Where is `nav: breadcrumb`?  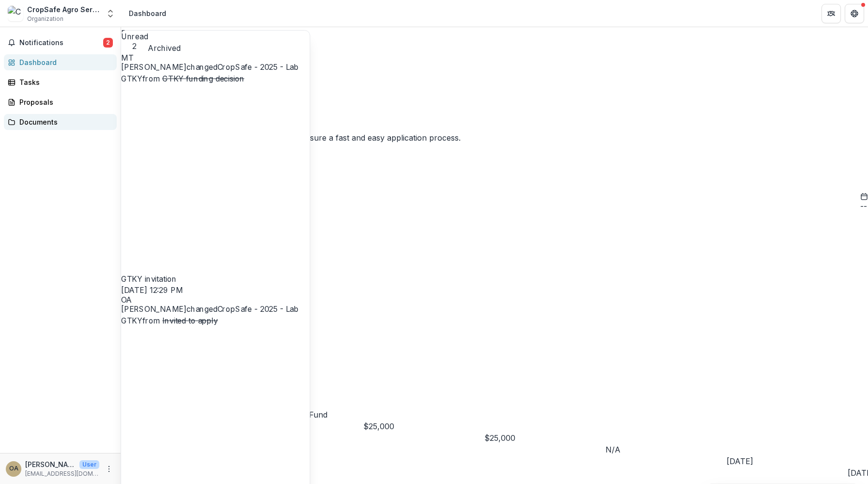
nav: breadcrumb is located at coordinates (147, 13).